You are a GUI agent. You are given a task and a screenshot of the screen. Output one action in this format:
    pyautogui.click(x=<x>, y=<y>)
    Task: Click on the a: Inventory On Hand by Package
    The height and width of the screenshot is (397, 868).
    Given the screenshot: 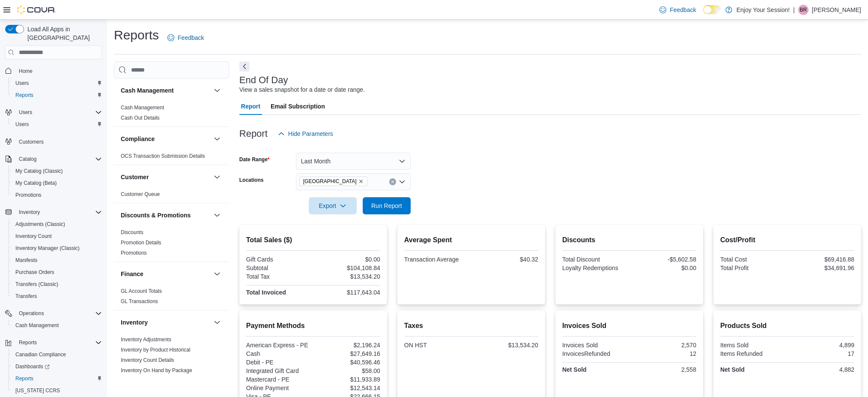 What is the action you would take?
    pyautogui.click(x=157, y=370)
    